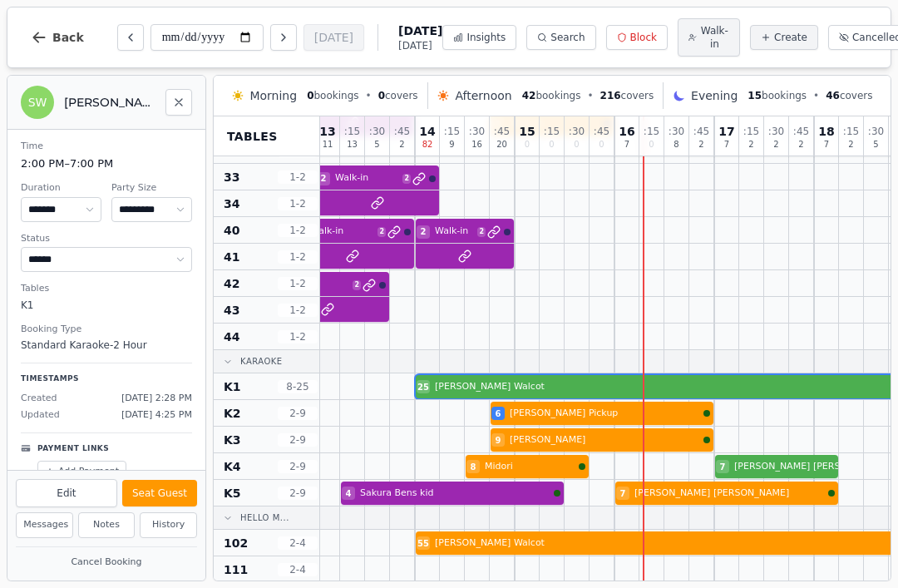  I want to click on span: 25, so click(423, 387).